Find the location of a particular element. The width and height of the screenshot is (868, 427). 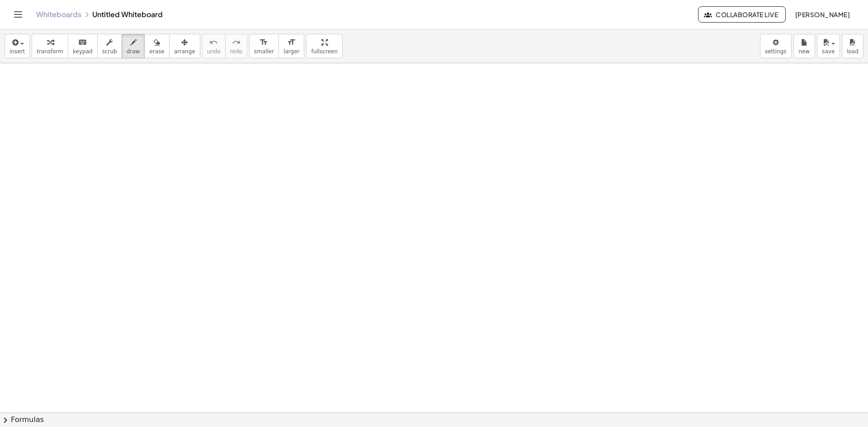

button: format_sizesmaller is located at coordinates (264, 46).